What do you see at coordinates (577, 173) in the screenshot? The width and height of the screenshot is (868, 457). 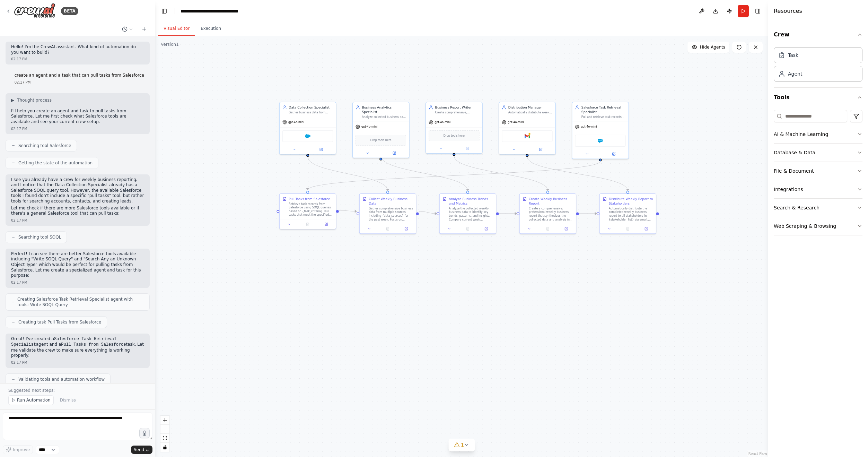 I see `g: Edge from b6d886af-63d8-4355-b257-e440cfe477b3 to 48705596-7d08-412d-ada7-0faaf4d85ece` at bounding box center [577, 173].